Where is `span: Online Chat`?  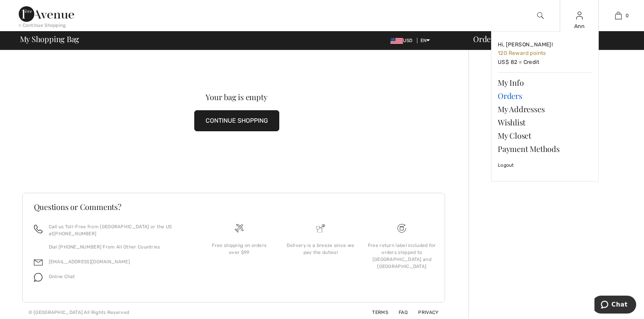
span: Online Chat is located at coordinates (62, 277).